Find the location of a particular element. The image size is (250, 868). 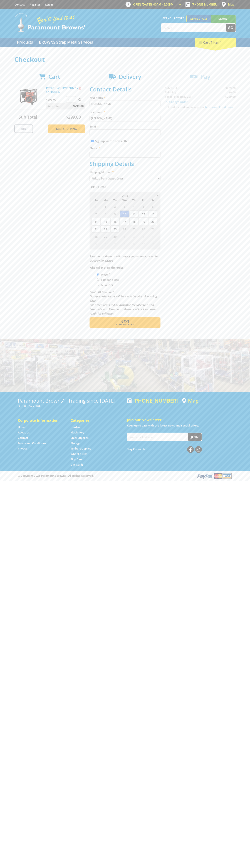

a: View a map of Gepps Cross location is located at coordinates (190, 400).